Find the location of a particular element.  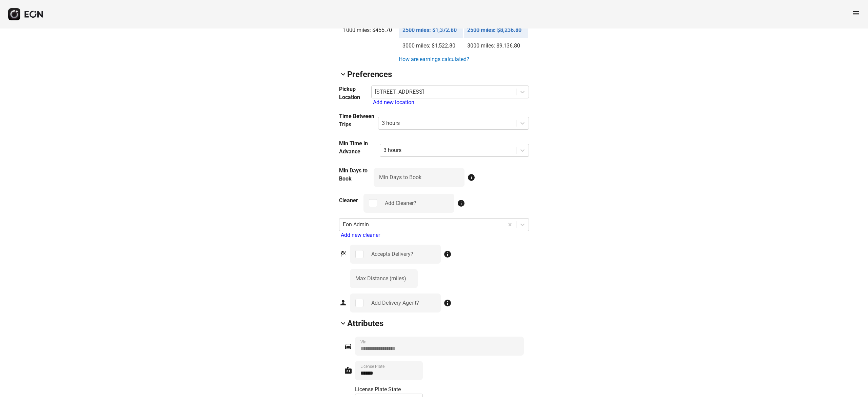

span: menu is located at coordinates (855, 13).